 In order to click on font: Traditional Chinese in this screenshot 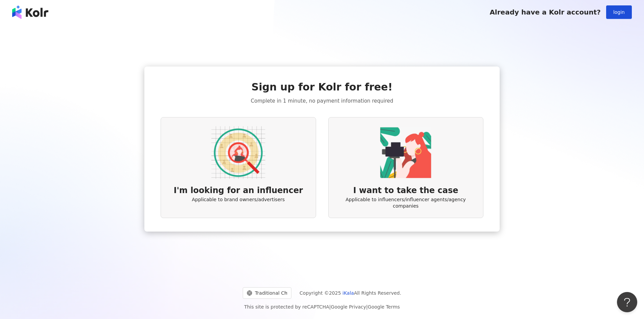, I will do `click(277, 293)`.